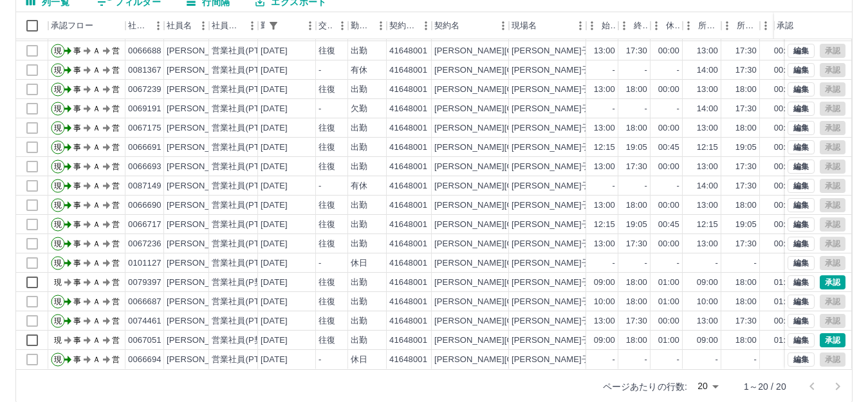 This screenshot has width=868, height=402. What do you see at coordinates (708, 26) in the screenshot?
I see `div: 所定開始` at bounding box center [708, 26].